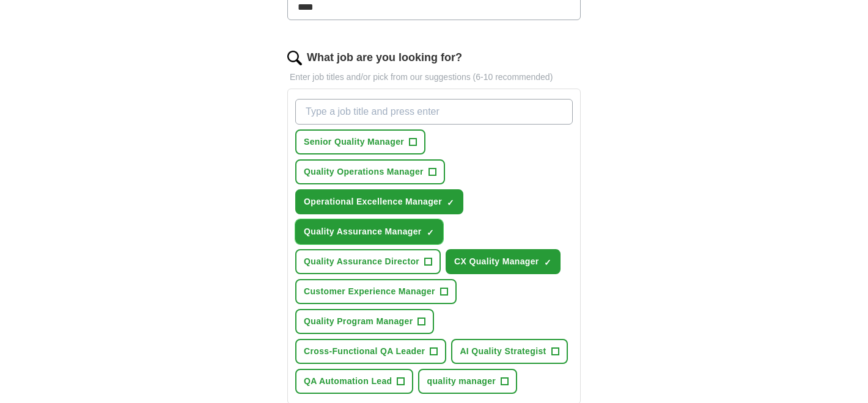 Image resolution: width=868 pixels, height=403 pixels. I want to click on span: Senior Quality Manager, so click(354, 142).